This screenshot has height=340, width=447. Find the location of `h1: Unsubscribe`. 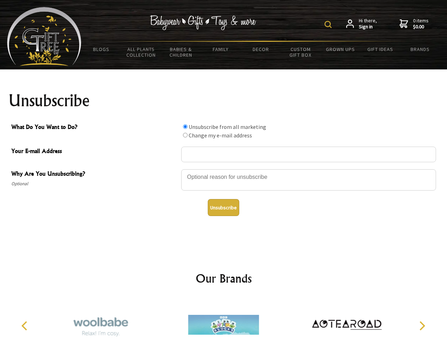

h1: Unsubscribe is located at coordinates (224, 100).